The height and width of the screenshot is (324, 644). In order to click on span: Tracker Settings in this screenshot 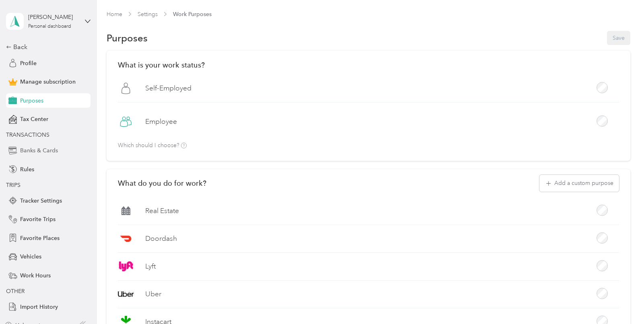, I will do `click(41, 201)`.